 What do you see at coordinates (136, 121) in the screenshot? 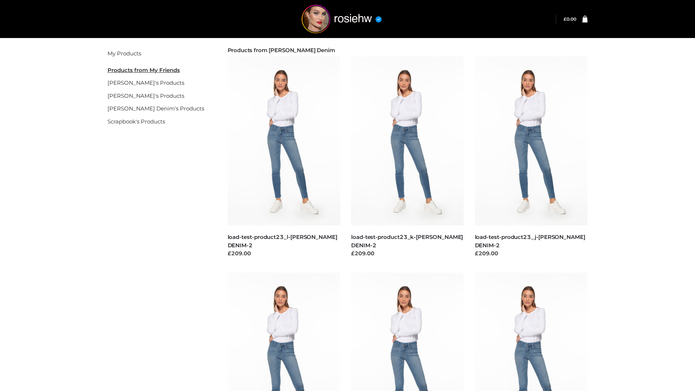
I see `a: Scrapbook's Products` at bounding box center [136, 121].